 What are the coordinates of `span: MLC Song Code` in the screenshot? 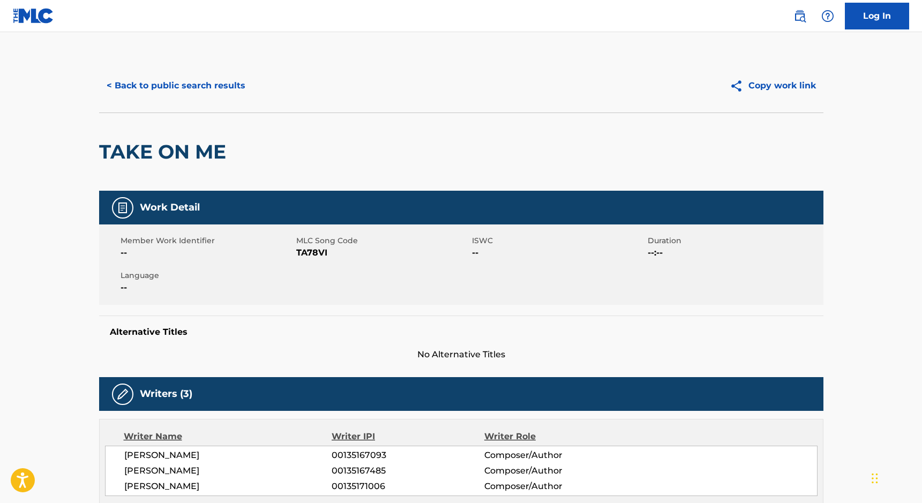 It's located at (382, 241).